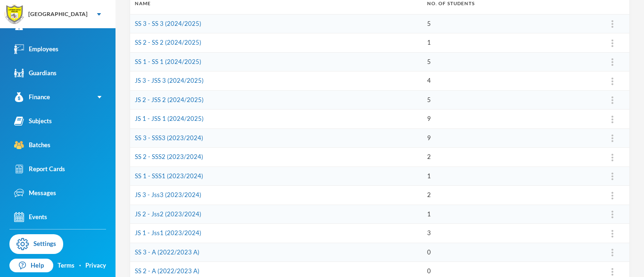 This screenshot has width=644, height=277. What do you see at coordinates (167, 272) in the screenshot?
I see `a: SS 2 - A (2022/2023 A)` at bounding box center [167, 272].